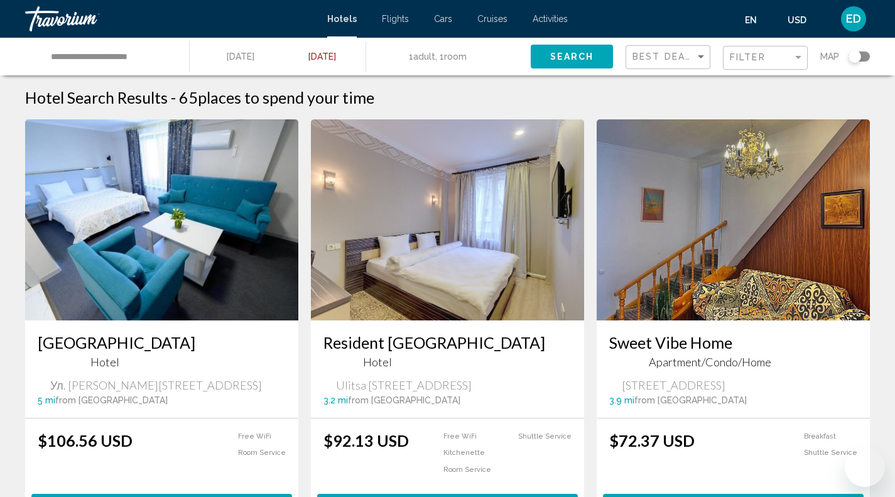 The image size is (895, 497). I want to click on button: Search, so click(572, 56).